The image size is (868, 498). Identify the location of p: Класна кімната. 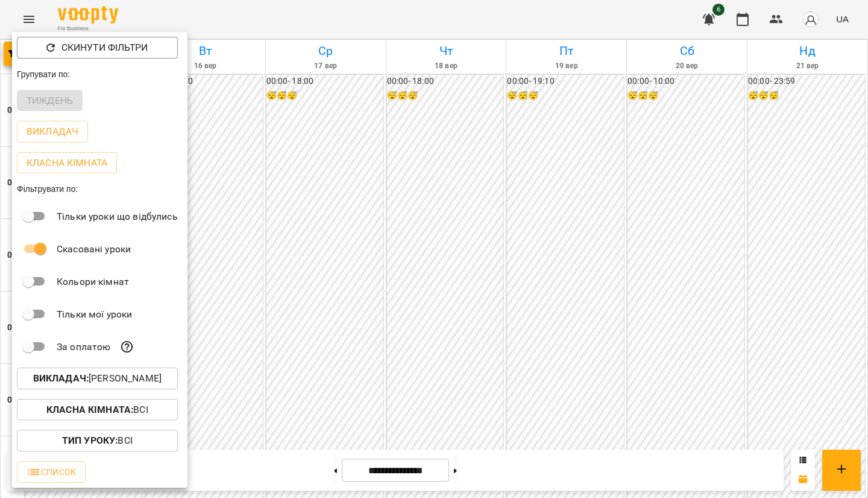
(67, 163).